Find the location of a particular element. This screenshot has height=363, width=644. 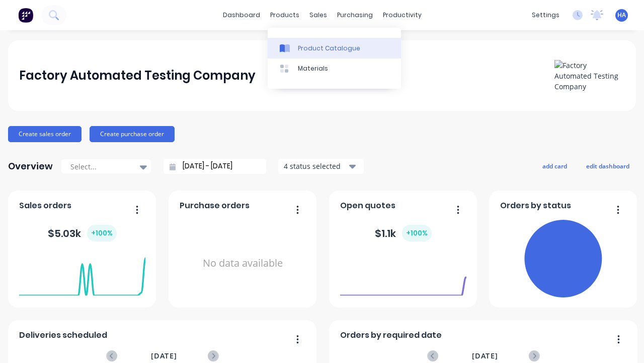

img: Factory is located at coordinates (26, 15).